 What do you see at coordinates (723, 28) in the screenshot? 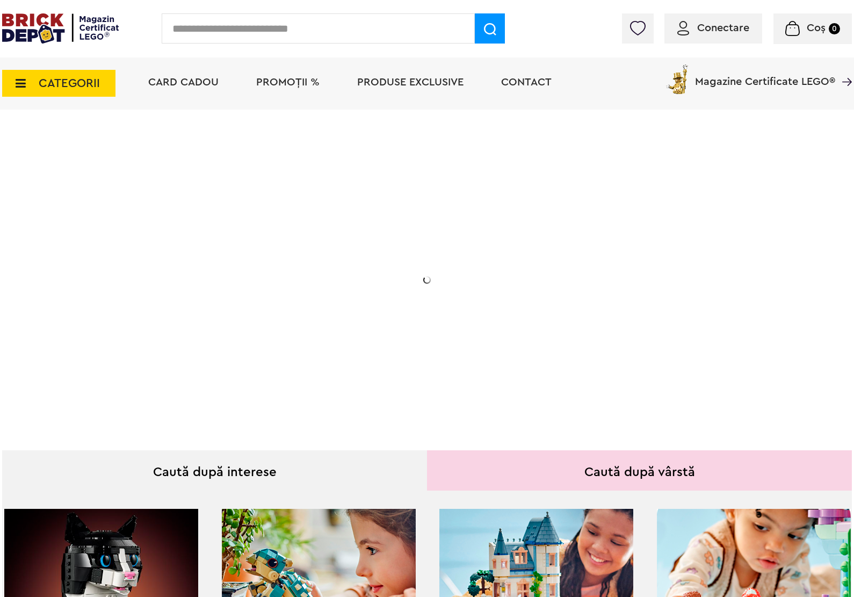
I see `span: Conectare` at bounding box center [723, 28].